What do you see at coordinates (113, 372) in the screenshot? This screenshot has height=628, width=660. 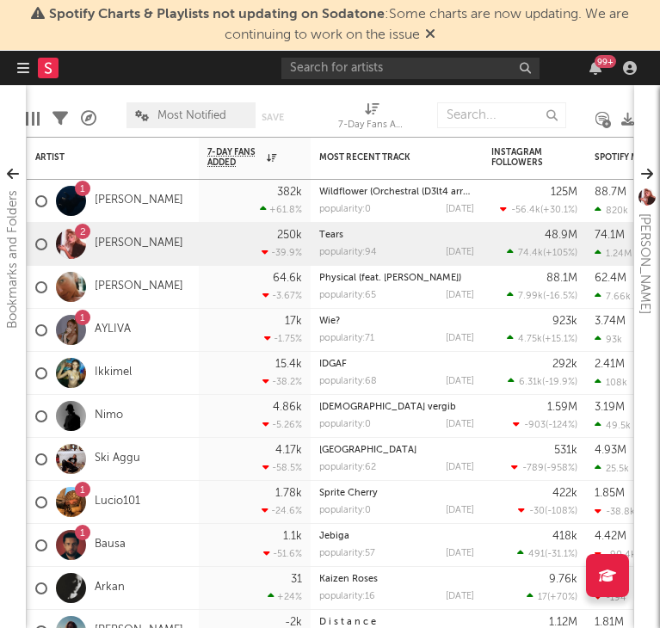 I see `a: Ikkimel` at bounding box center [113, 372].